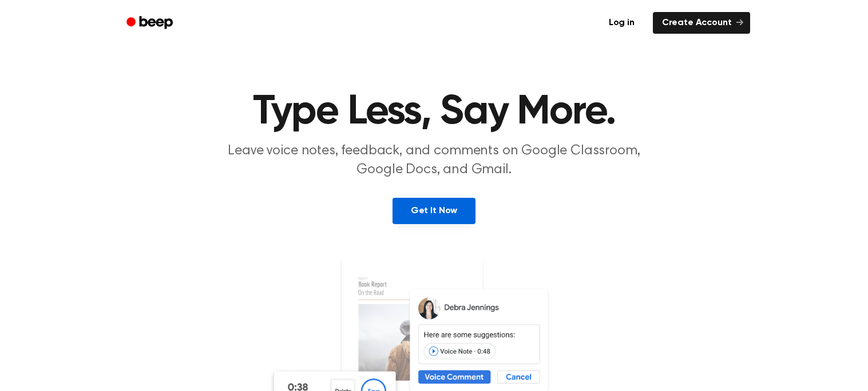  Describe the element at coordinates (434, 211) in the screenshot. I see `a: Get It Now` at that location.